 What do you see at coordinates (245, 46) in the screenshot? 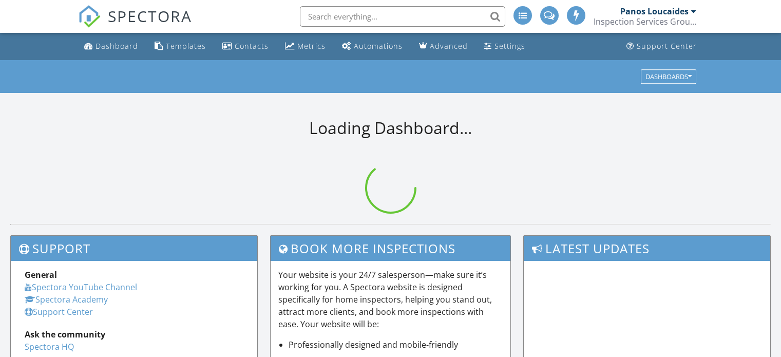
I see `a: Contacts` at bounding box center [245, 46].